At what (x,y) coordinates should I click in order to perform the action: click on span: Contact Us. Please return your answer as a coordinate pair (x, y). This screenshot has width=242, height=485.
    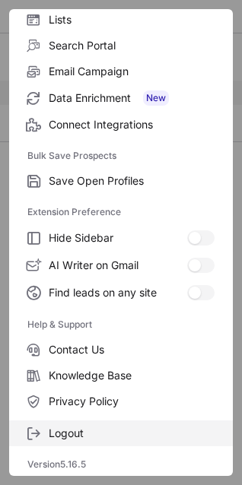
    Looking at the image, I should click on (132, 350).